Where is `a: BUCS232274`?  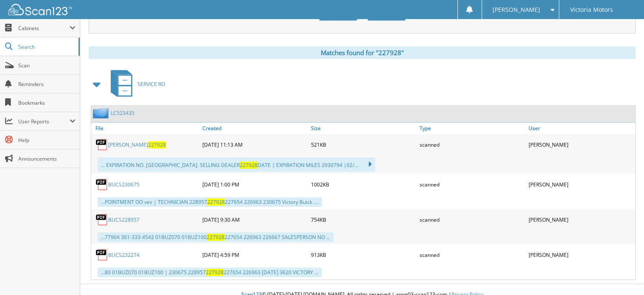
a: BUCS232274 is located at coordinates (124, 255).